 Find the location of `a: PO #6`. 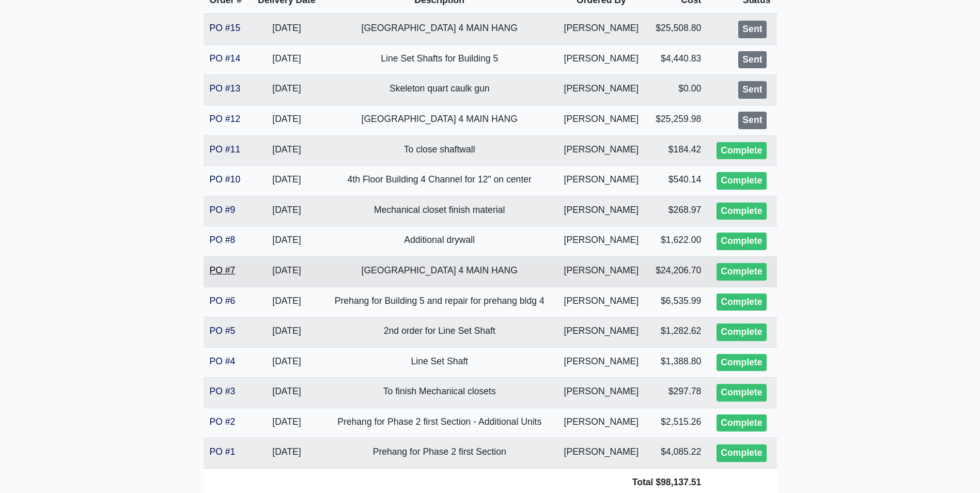

a: PO #6 is located at coordinates (223, 301).